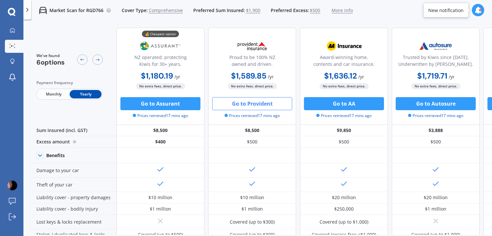 This screenshot has height=236, width=492. I want to click on p: Market Scan for RGD766, so click(77, 10).